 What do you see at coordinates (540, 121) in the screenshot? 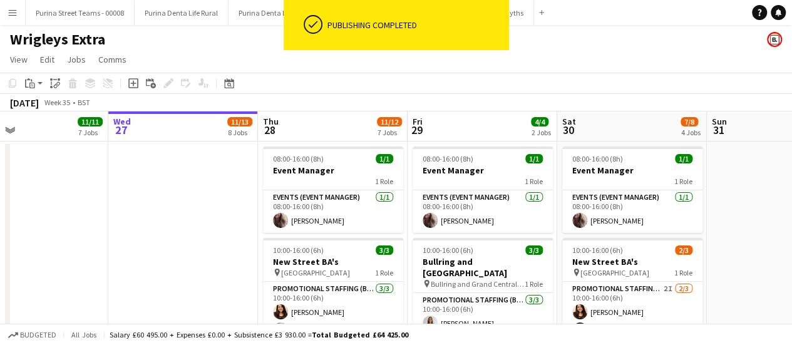
I see `span: 4/4` at bounding box center [540, 121].